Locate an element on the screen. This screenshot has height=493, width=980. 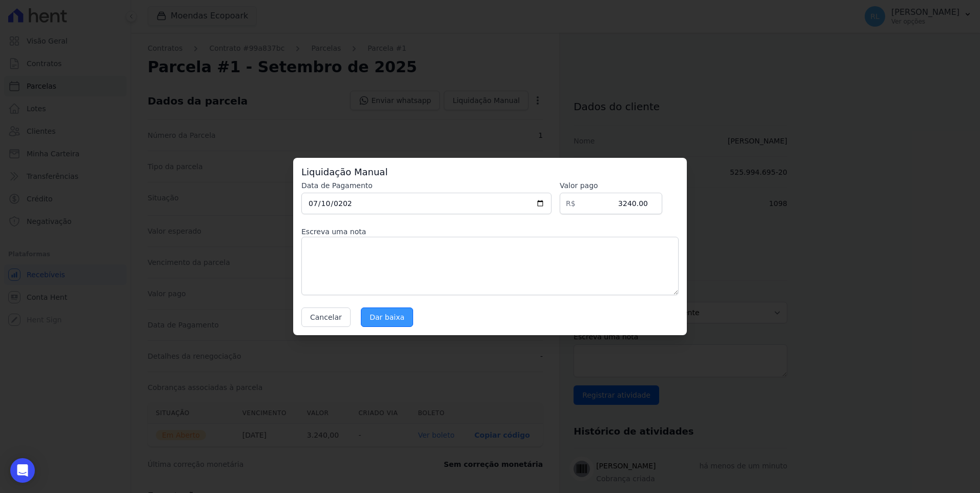
button: Cancelar is located at coordinates (326, 317).